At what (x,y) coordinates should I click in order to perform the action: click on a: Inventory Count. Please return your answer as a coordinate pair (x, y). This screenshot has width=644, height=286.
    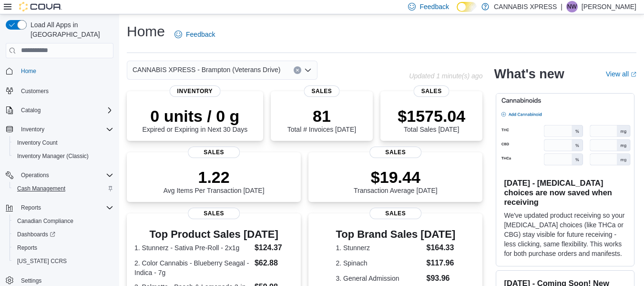
    Looking at the image, I should click on (37, 143).